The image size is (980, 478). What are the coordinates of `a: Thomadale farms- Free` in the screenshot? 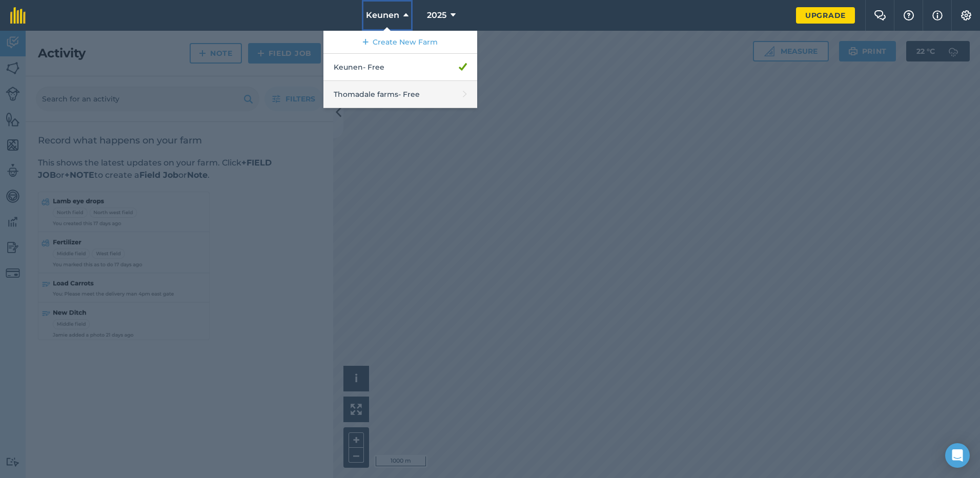 It's located at (400, 94).